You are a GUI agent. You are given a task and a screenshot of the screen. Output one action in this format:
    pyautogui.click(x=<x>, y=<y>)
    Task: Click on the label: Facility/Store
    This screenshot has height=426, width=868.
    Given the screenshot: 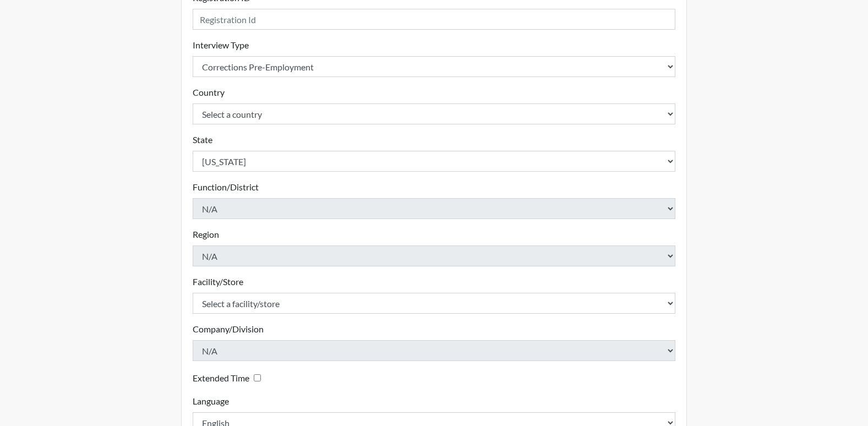 What is the action you would take?
    pyautogui.click(x=218, y=282)
    